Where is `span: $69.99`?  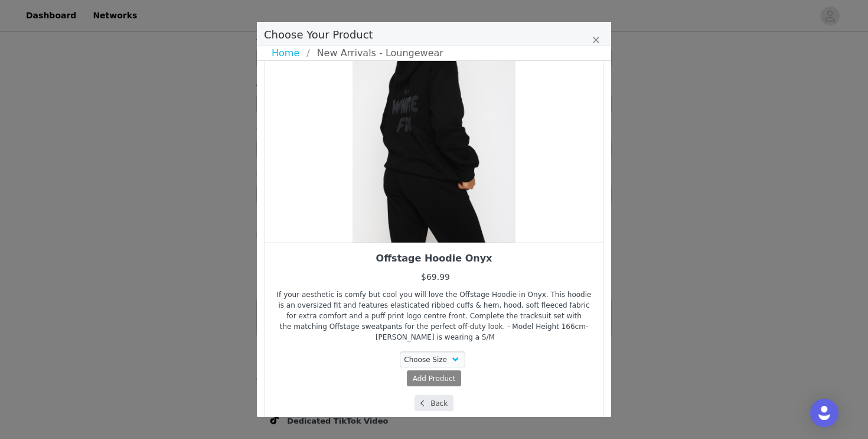
span: $69.99 is located at coordinates (435, 277).